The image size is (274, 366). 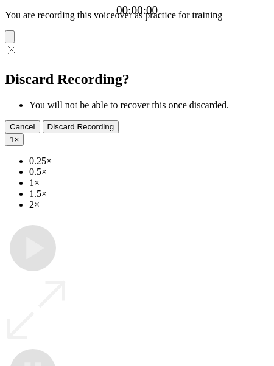 What do you see at coordinates (14, 139) in the screenshot?
I see `button: 1×` at bounding box center [14, 139].